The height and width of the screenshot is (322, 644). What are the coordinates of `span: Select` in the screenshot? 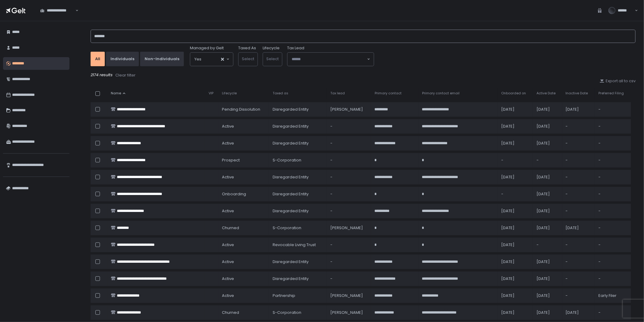 It's located at (273, 59).